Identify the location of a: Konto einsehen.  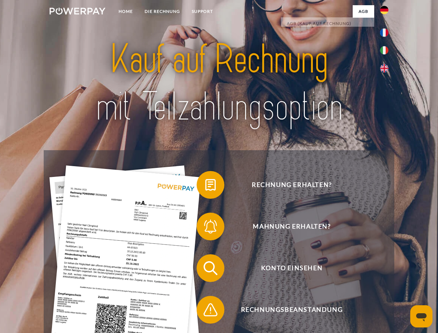
(287, 268).